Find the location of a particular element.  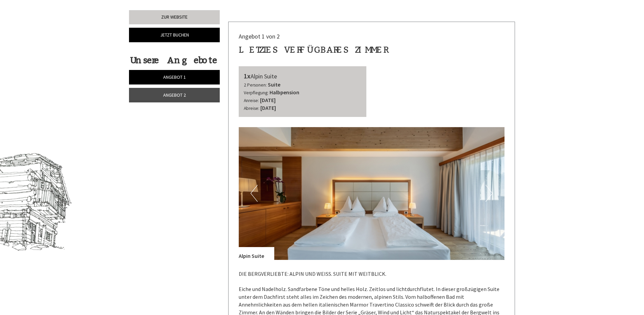

span: Angebot 1 von 2 is located at coordinates (259, 36).